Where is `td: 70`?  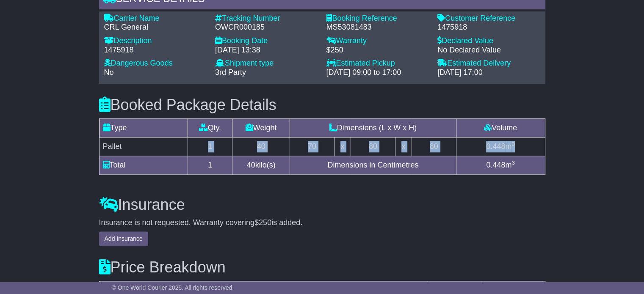 td: 70 is located at coordinates (312, 147).